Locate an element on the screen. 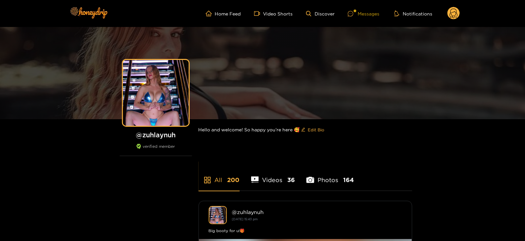 The width and height of the screenshot is (525, 241). div: Hello and welcome! So happy you’re here 🥰 is located at coordinates (306, 130).